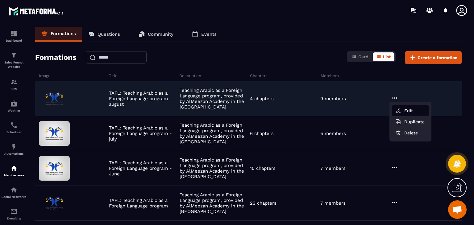 The width and height of the screenshot is (474, 225). What do you see at coordinates (209, 34) in the screenshot?
I see `p: Events` at bounding box center [209, 34].